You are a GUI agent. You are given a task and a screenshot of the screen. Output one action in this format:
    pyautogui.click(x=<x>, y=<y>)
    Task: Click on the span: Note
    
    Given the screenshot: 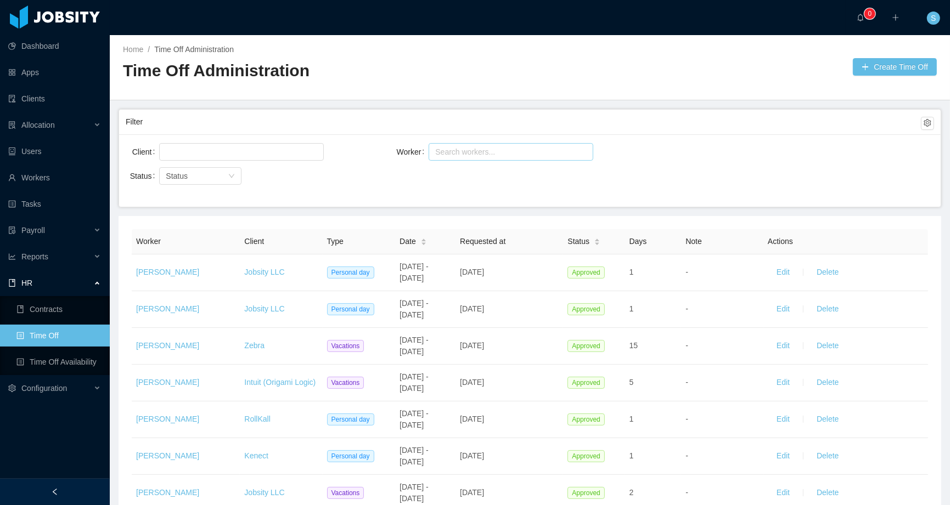 What is the action you would take?
    pyautogui.click(x=694, y=241)
    